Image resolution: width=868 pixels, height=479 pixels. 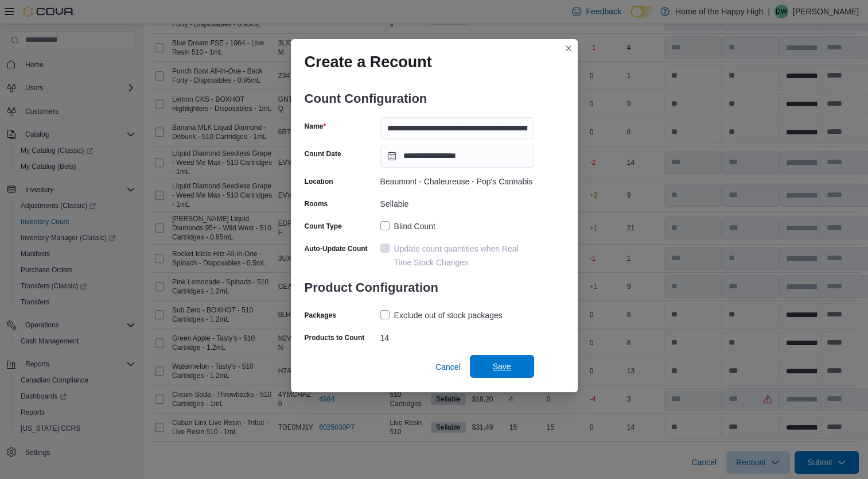 I want to click on h3: Product Configuration, so click(x=419, y=288).